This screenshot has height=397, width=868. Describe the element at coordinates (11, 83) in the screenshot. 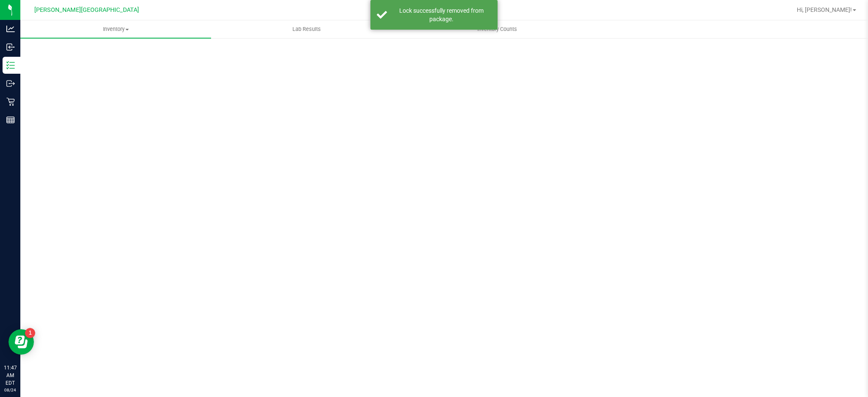

I see `inline-svg: Outbound` at that location.